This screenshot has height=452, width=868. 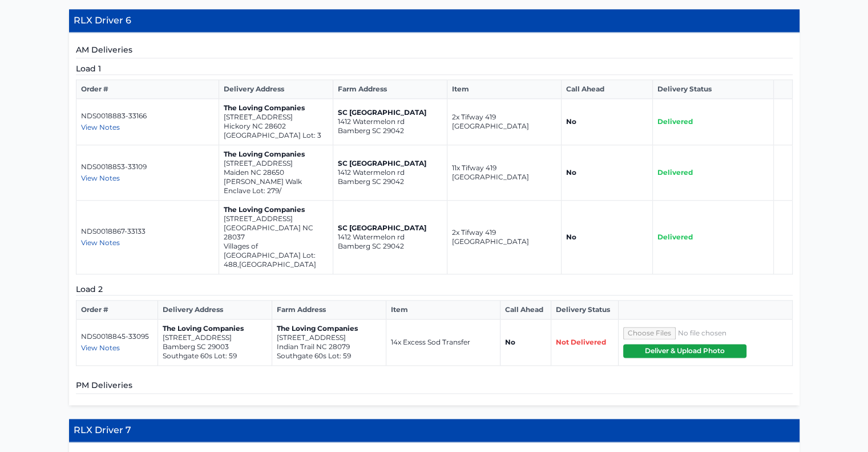 I want to click on button: Deliver & Upload Photo, so click(x=685, y=351).